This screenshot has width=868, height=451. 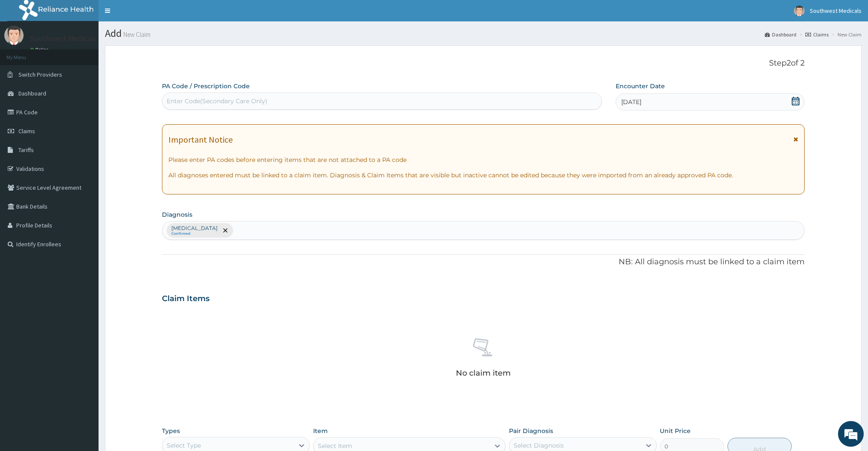 I want to click on label: Encounter Date, so click(x=640, y=86).